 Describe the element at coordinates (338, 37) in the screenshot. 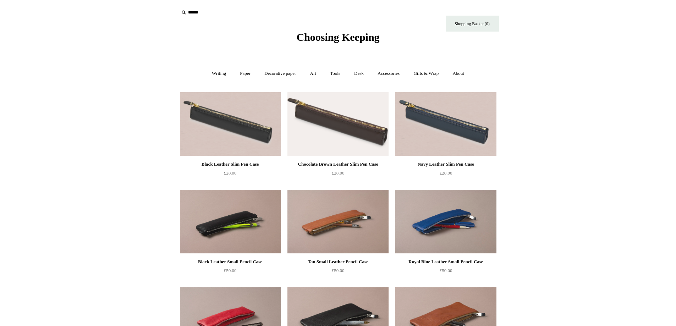

I see `span: Choosing Keeping` at that location.